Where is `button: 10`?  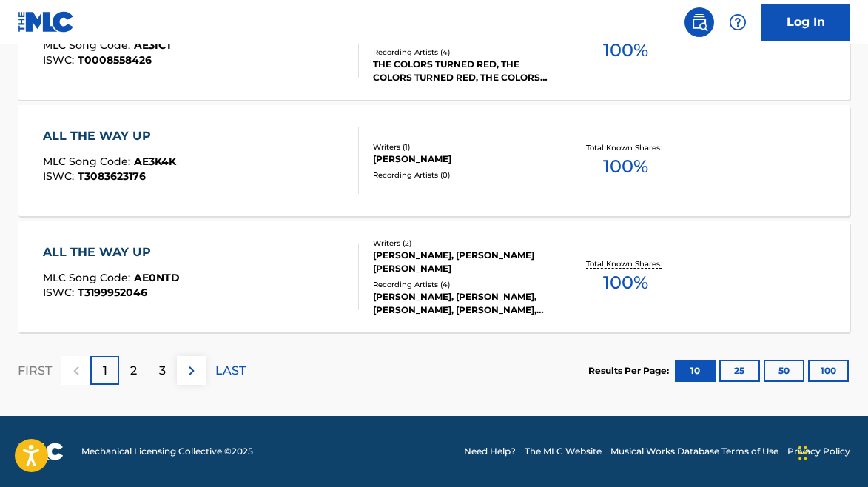
button: 10 is located at coordinates (695, 370).